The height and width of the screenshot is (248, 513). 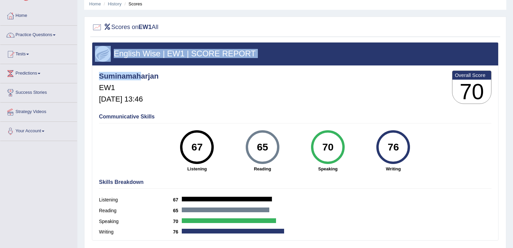 I want to click on h5: EW1, so click(x=129, y=88).